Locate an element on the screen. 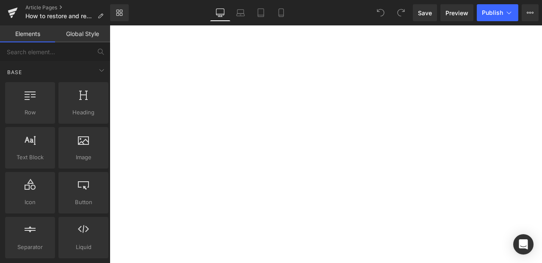 The width and height of the screenshot is (542, 263). button: Publish is located at coordinates (497, 13).